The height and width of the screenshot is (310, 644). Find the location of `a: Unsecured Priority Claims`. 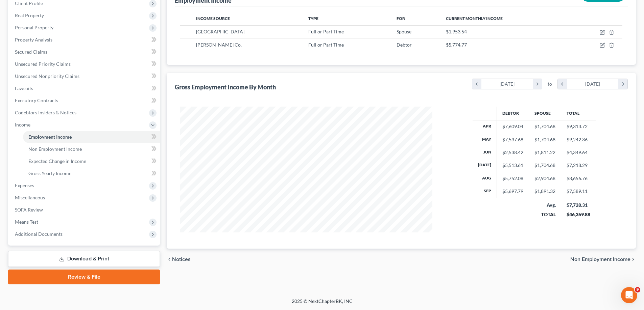

a: Unsecured Priority Claims is located at coordinates (84, 65).